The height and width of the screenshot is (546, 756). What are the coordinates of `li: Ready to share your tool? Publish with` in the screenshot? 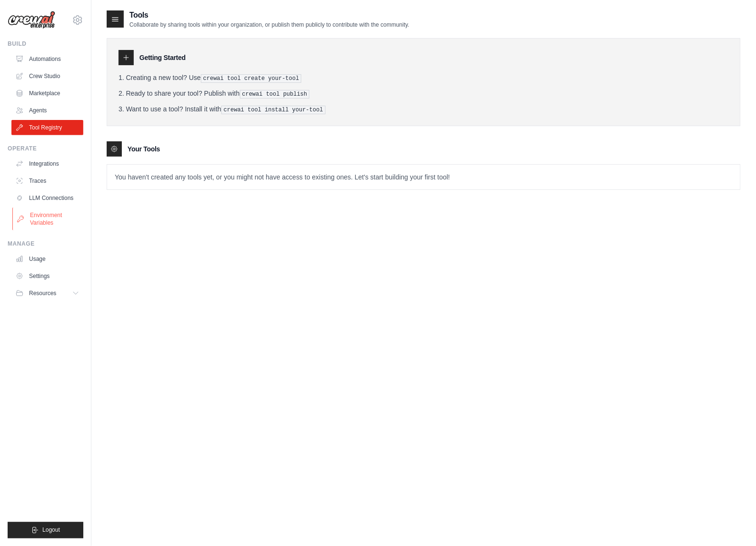 It's located at (424, 94).